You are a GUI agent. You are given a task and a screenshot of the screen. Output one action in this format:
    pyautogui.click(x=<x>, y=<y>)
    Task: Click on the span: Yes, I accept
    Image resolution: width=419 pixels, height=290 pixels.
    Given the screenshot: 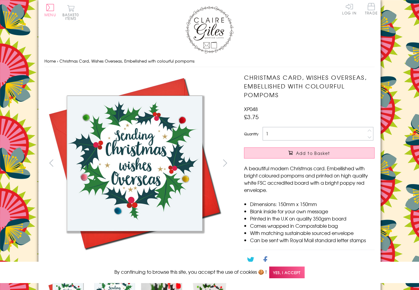 What is the action you would take?
    pyautogui.click(x=287, y=272)
    